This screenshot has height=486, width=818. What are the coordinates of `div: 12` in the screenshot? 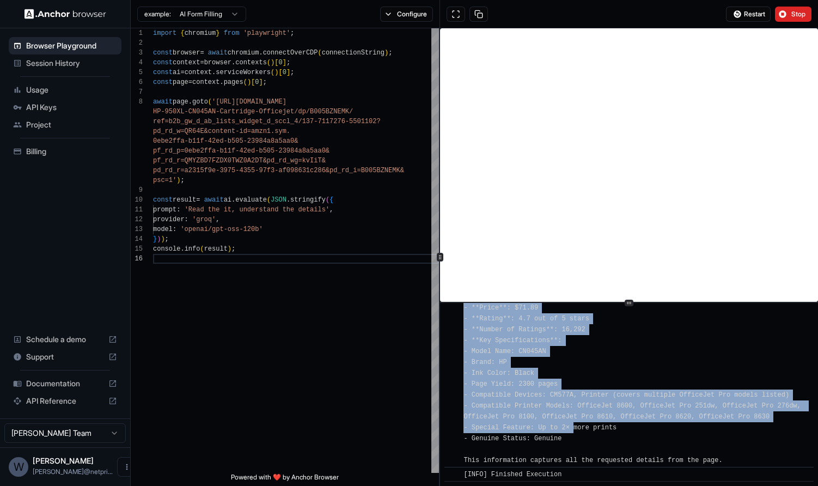 It's located at (137, 220).